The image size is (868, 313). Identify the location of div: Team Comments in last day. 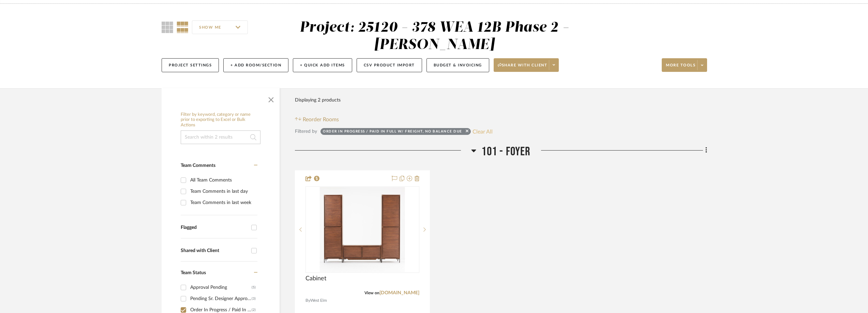
(223, 192).